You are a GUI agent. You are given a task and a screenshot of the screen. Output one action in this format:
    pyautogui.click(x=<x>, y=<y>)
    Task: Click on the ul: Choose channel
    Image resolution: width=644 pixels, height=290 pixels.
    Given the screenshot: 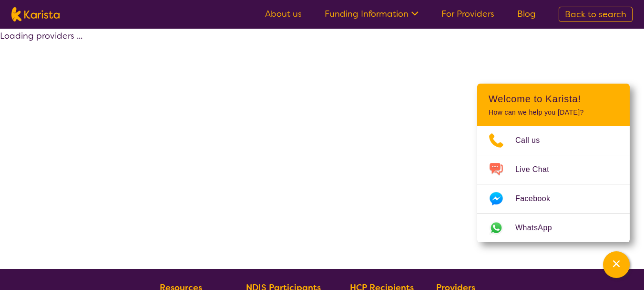 What is the action you would take?
    pyautogui.click(x=554, y=183)
    